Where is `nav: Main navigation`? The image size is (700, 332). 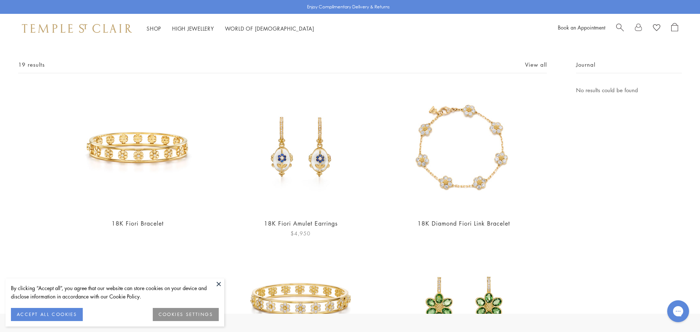
nav: Main navigation is located at coordinates (230, 28).